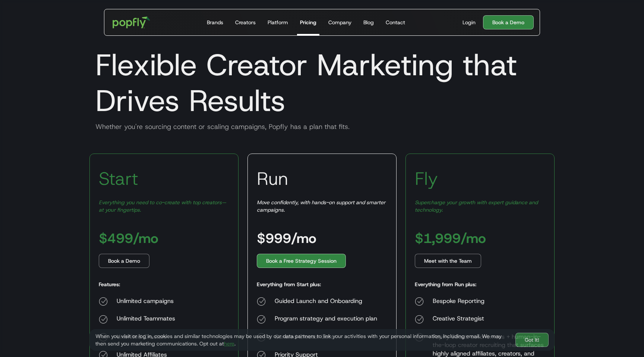  Describe the element at coordinates (396, 22) in the screenshot. I see `a: Contact` at that location.